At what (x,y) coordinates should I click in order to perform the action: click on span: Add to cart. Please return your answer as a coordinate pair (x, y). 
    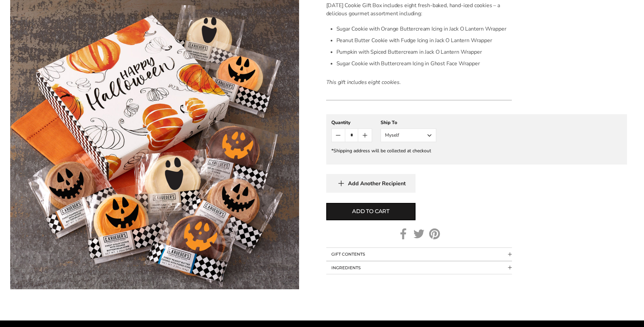
    Looking at the image, I should click on (371, 211).